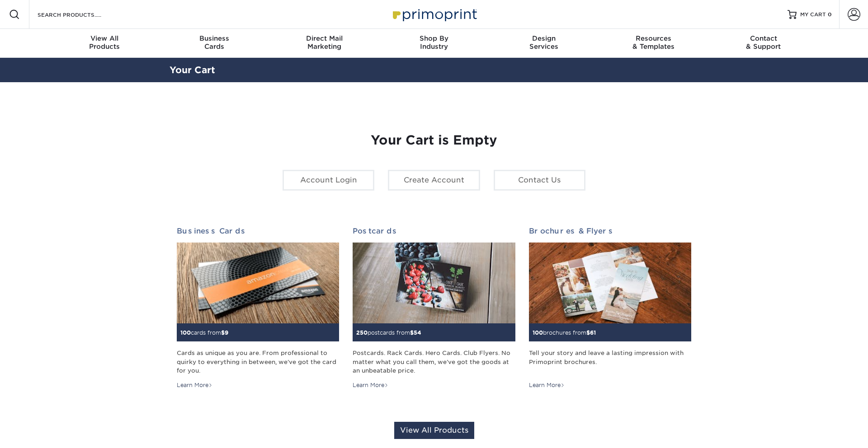 The image size is (868, 448). What do you see at coordinates (257, 231) in the screenshot?
I see `h2: Business Cards` at bounding box center [257, 231].